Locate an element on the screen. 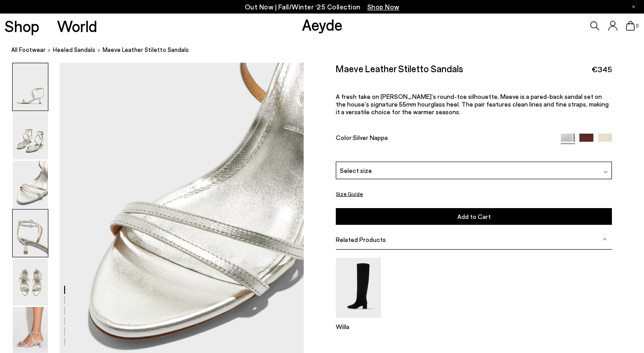 The height and width of the screenshot is (353, 644). span: €345 is located at coordinates (602, 69).